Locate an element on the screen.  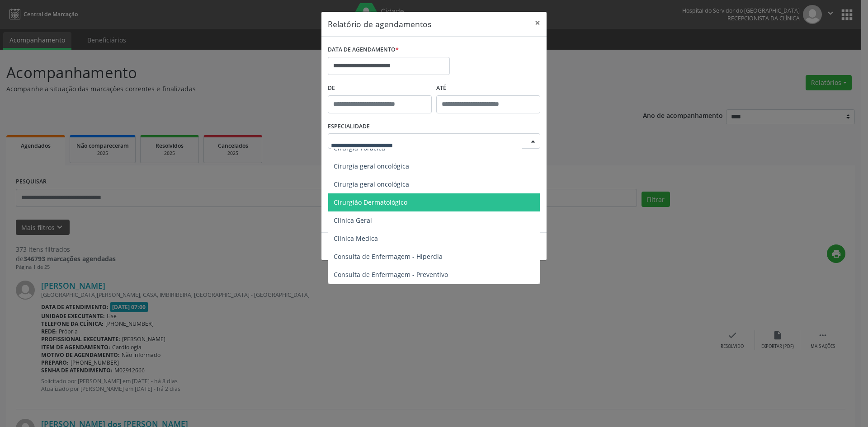
label: De is located at coordinates (379, 88).